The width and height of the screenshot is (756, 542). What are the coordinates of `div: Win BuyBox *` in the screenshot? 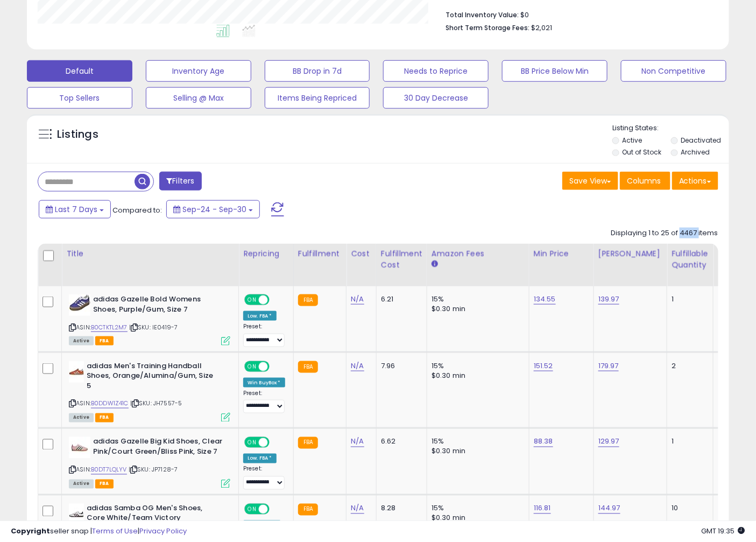 It's located at (264, 383).